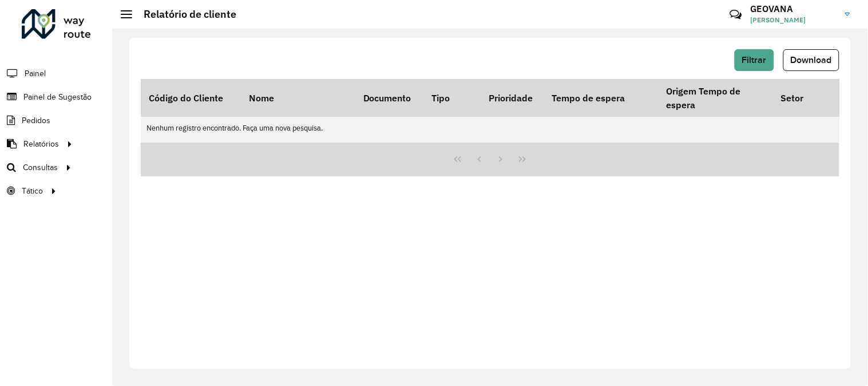 The image size is (868, 386). What do you see at coordinates (35, 73) in the screenshot?
I see `span: Painel` at bounding box center [35, 73].